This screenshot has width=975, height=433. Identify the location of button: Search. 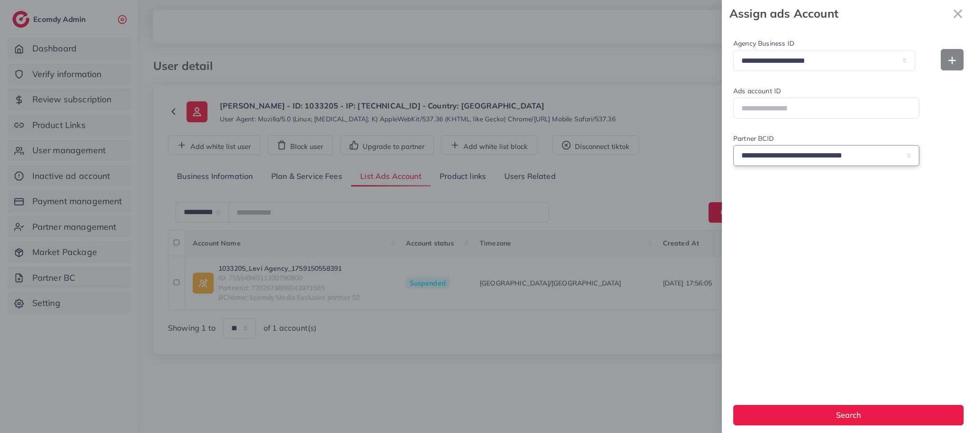
(848, 415).